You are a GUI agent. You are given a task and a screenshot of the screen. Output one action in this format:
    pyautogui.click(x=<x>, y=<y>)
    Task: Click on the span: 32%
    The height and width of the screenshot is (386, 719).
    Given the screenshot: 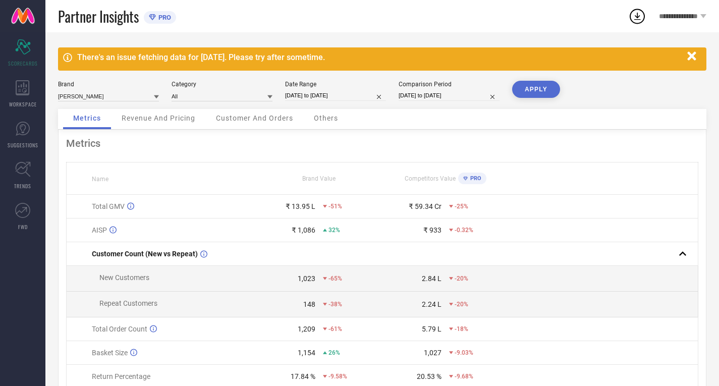 What is the action you would take?
    pyautogui.click(x=334, y=230)
    